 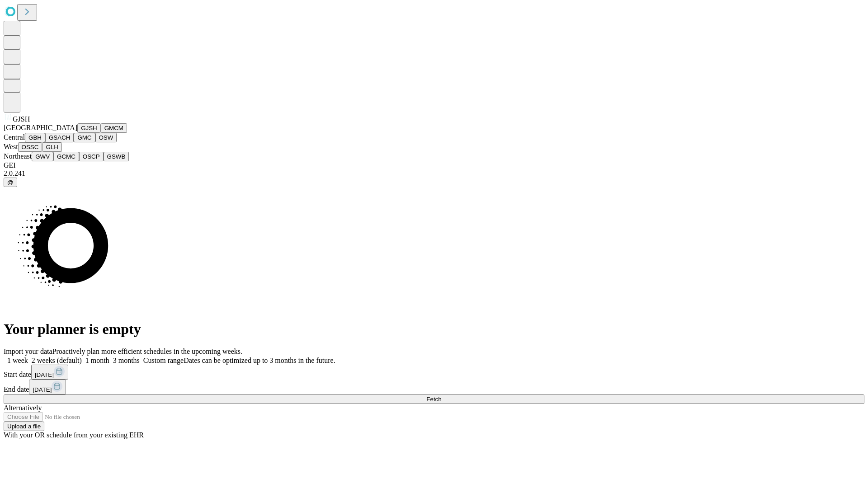 What do you see at coordinates (126, 360) in the screenshot?
I see `span: 3 months` at bounding box center [126, 360].